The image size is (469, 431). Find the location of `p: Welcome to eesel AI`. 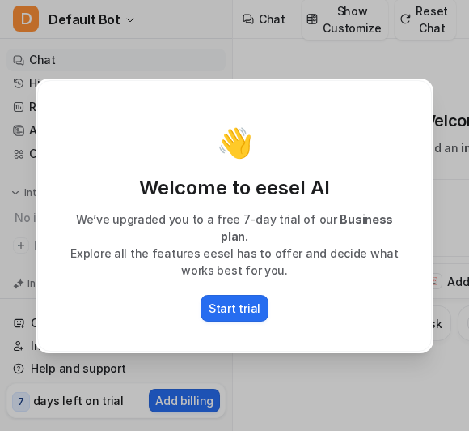

p: Welcome to eesel AI is located at coordinates (235, 188).